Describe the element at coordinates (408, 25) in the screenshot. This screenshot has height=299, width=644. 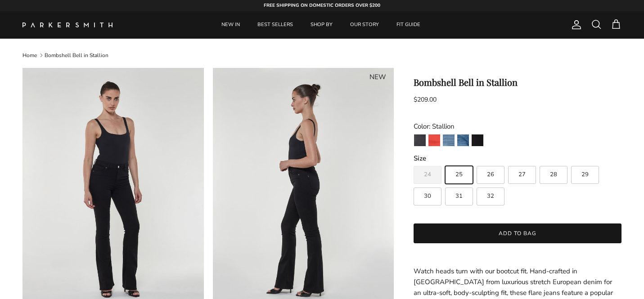
I see `a: FIT GUIDE` at that location.